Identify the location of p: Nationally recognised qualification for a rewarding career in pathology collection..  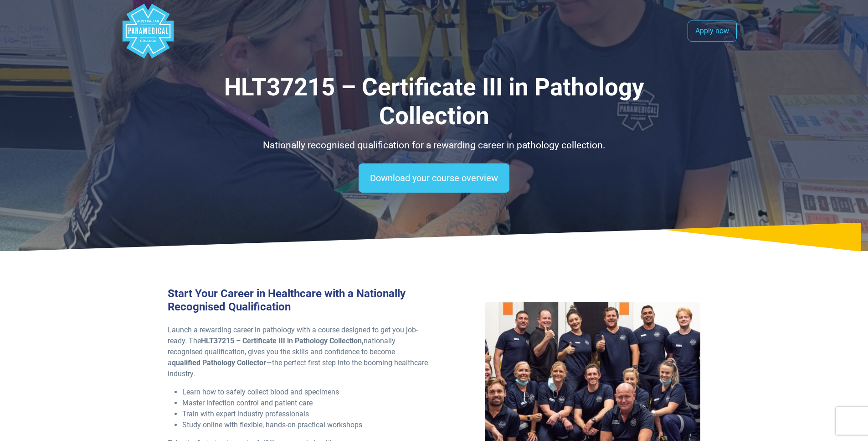
(434, 146).